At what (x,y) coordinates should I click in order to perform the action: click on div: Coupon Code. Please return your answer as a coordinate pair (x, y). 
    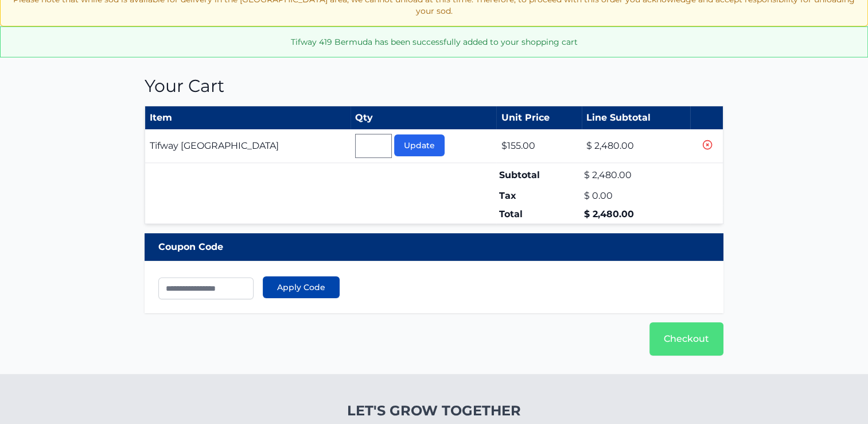
    Looking at the image, I should click on (434, 247).